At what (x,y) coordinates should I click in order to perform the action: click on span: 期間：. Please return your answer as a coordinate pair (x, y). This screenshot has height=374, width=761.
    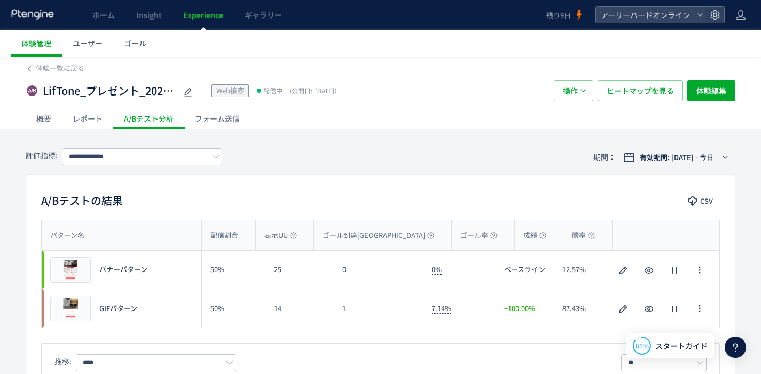
    Looking at the image, I should click on (604, 157).